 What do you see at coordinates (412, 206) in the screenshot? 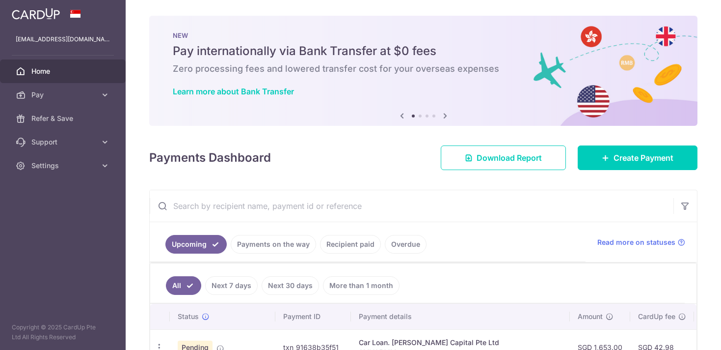
I see `input: Search by recipient name, payment id or reference` at bounding box center [412, 206].